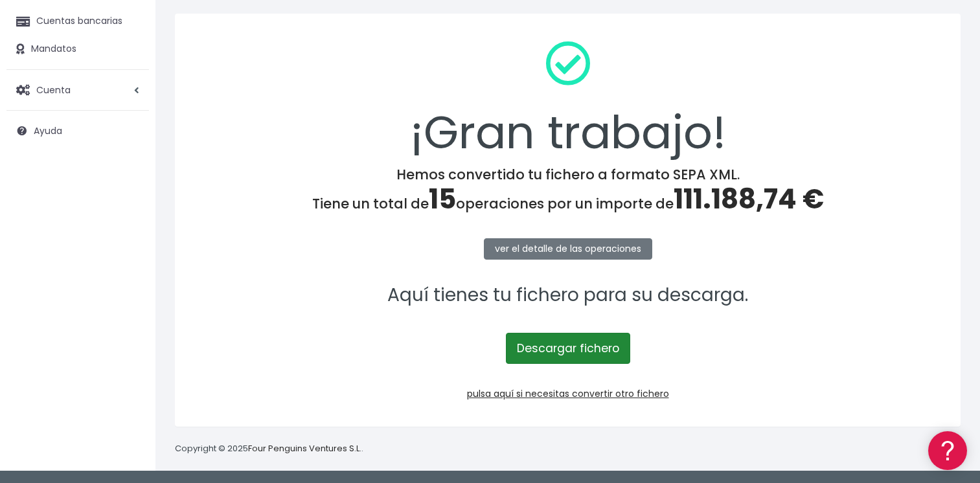 The height and width of the screenshot is (483, 980). I want to click on a: Mandatos, so click(78, 49).